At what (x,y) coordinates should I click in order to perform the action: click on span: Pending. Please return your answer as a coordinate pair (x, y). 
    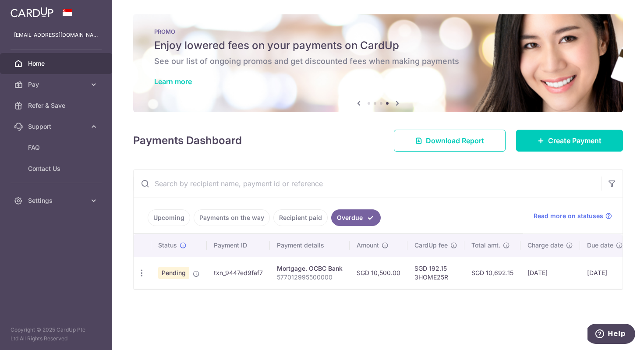
    Looking at the image, I should click on (174, 273).